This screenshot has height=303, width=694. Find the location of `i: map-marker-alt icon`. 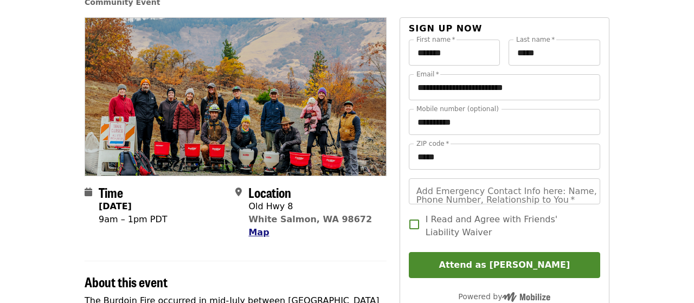

i: map-marker-alt icon is located at coordinates (239, 192).